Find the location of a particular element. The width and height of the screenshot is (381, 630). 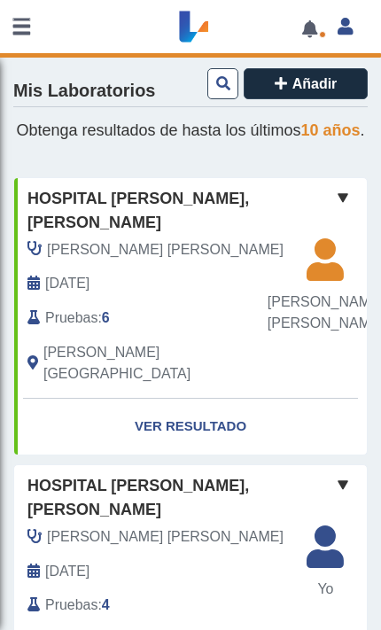

span: Ponce, PR is located at coordinates (170, 363).